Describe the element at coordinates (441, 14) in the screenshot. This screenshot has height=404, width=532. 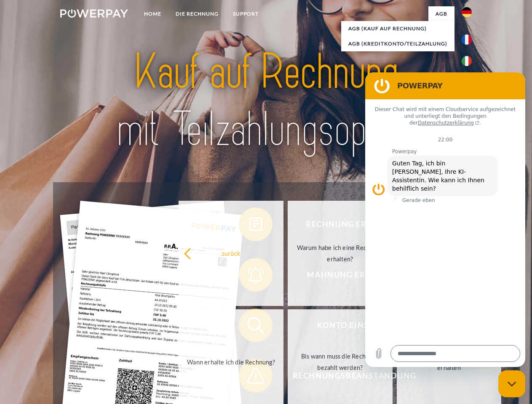
I see `a: agb` at that location.